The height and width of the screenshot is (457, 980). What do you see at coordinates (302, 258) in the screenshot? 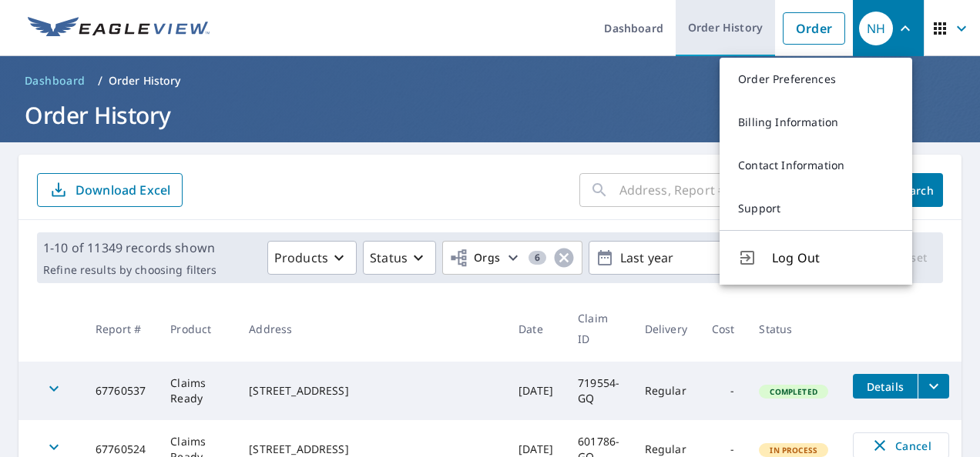
I see `p: Products` at bounding box center [302, 258].